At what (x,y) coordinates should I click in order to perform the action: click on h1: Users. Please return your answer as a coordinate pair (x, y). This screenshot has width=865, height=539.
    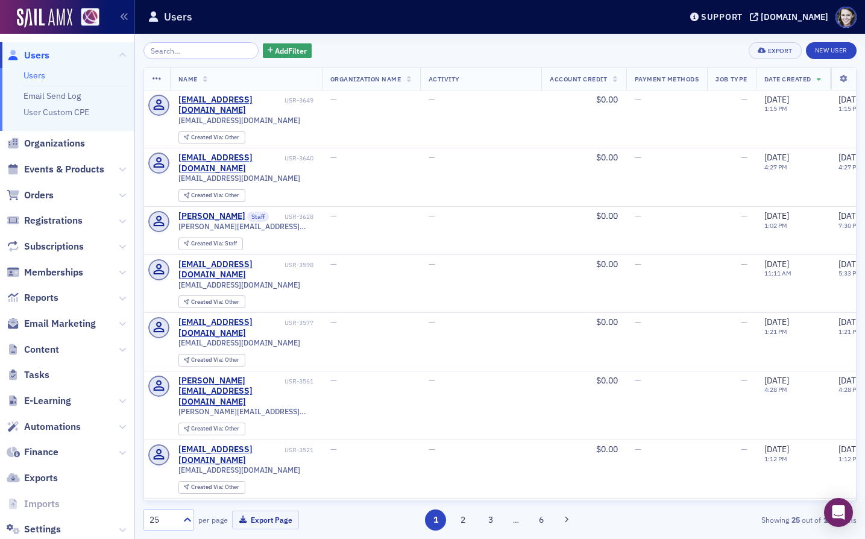
    Looking at the image, I should click on (178, 17).